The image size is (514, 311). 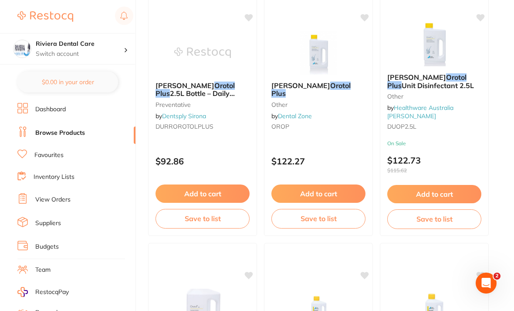 I want to click on span: DURROROTOLPLUS, so click(x=184, y=126).